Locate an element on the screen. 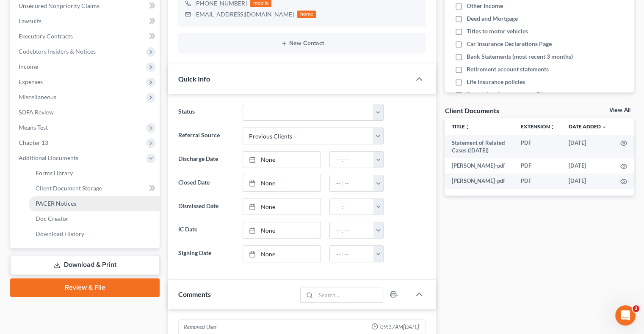  span: Income is located at coordinates (29, 66).